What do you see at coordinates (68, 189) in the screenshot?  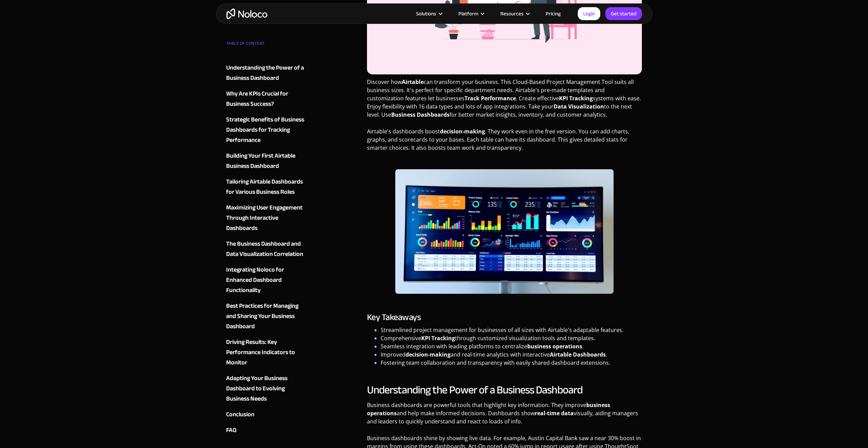 I see `input: Your email` at bounding box center [68, 189].